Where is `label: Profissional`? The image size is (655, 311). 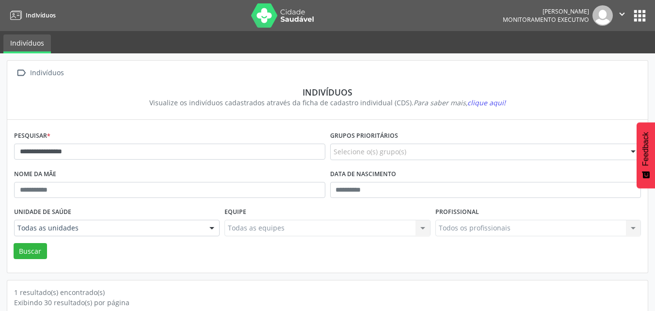
label: Profissional is located at coordinates (457, 212).